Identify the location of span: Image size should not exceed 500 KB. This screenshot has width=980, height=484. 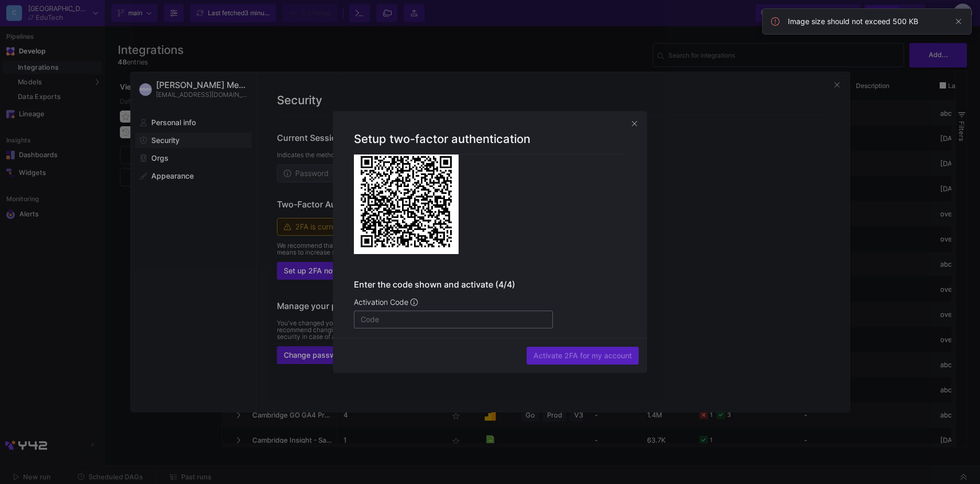
(852, 21).